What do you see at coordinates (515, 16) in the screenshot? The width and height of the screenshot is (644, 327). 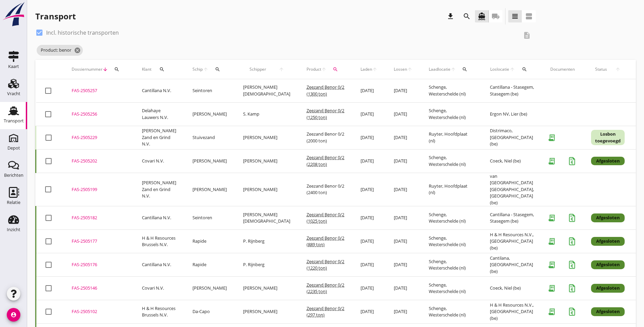 I see `i: view_headline` at bounding box center [515, 16].